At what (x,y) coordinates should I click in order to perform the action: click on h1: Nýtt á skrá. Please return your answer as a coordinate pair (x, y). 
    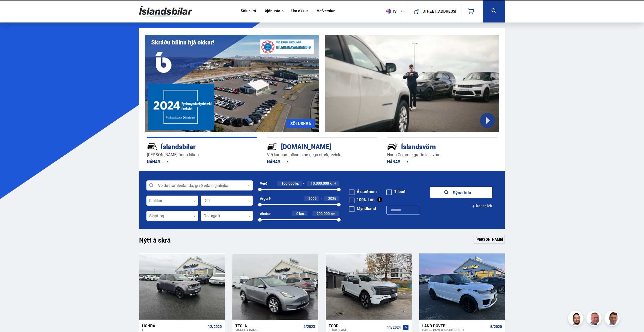
    Looking at the image, I should click on (160, 242).